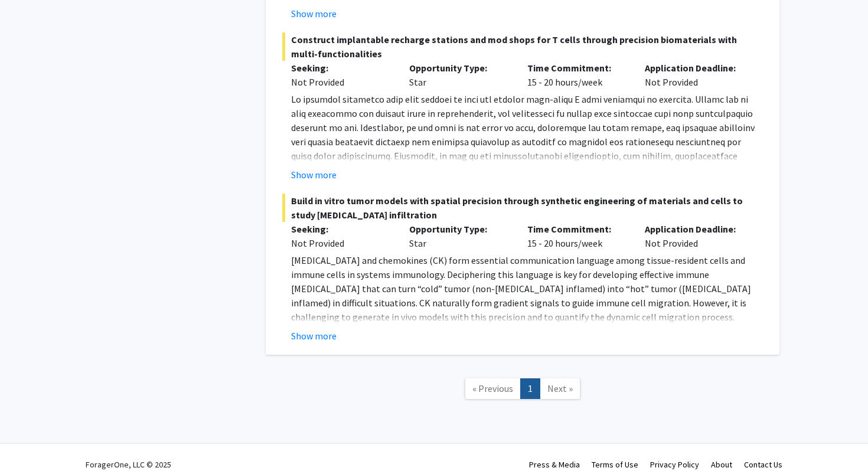 This screenshot has width=868, height=471. I want to click on a: Terms of Use, so click(614, 465).